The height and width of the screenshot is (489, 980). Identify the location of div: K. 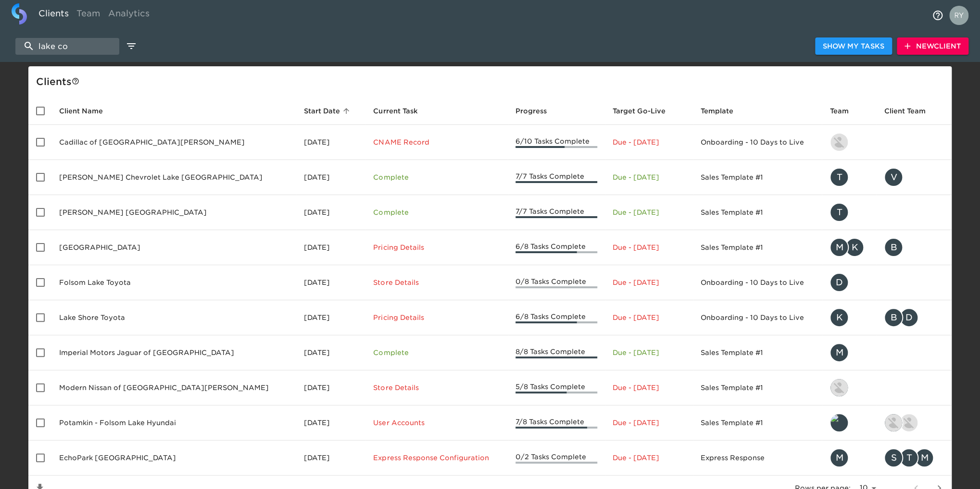
(855, 248).